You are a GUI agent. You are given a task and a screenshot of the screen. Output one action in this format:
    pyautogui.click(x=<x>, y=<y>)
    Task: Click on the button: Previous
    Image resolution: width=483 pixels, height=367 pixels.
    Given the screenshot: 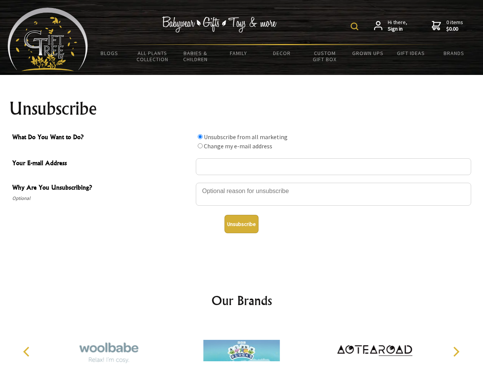 What is the action you would take?
    pyautogui.click(x=28, y=352)
    